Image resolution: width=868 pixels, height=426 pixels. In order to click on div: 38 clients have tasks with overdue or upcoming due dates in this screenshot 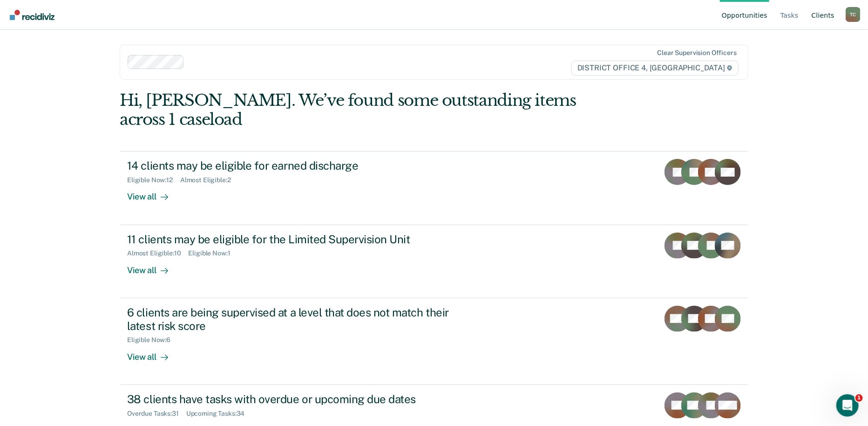, I will do `click(290, 399)`.